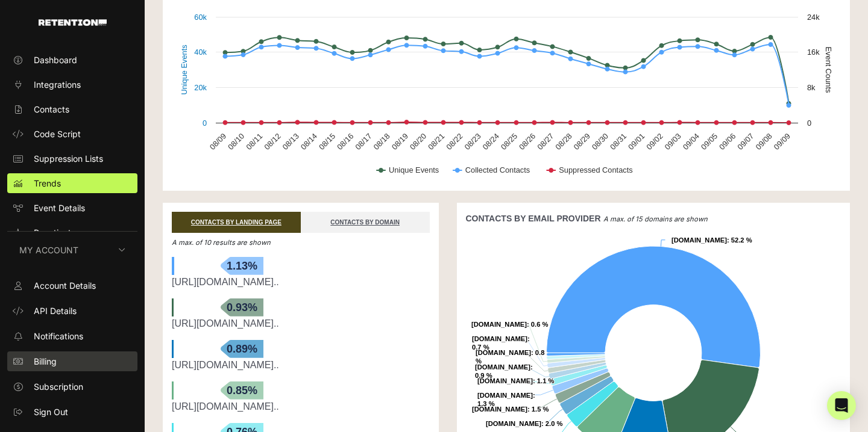 Image resolution: width=868 pixels, height=432 pixels. I want to click on text: 08/18, so click(381, 142).